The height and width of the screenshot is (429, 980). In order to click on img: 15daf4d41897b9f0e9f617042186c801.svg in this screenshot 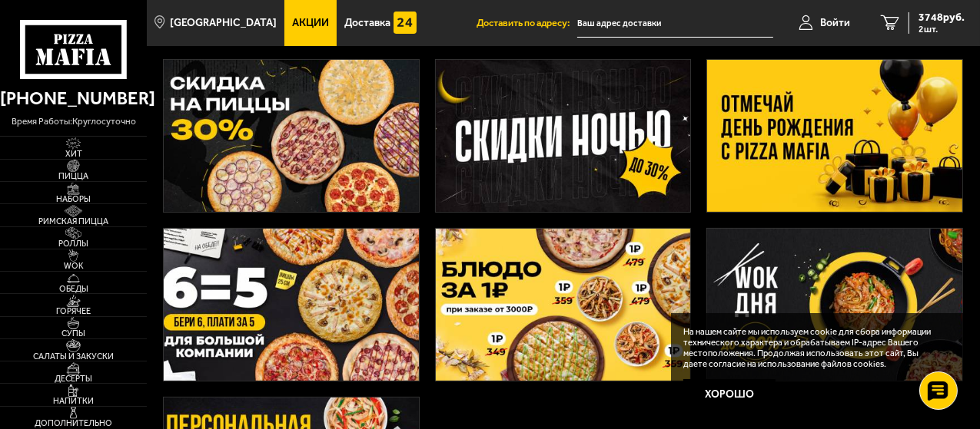, I will do `click(405, 23)`.